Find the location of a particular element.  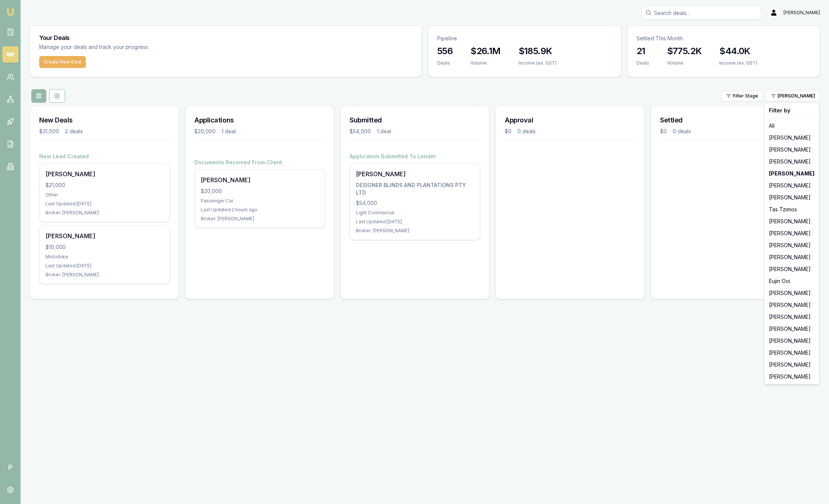

div: All is located at coordinates (792, 126).